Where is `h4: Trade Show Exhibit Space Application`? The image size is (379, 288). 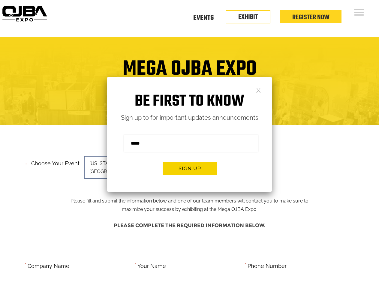
h4: Trade Show Exhibit Space Application is located at coordinates (189, 95).